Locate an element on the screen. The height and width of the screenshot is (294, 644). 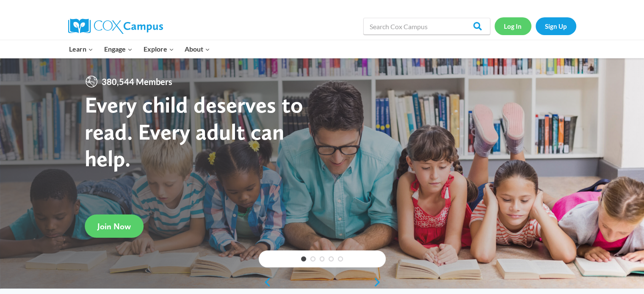
a: 5 is located at coordinates (340, 259).